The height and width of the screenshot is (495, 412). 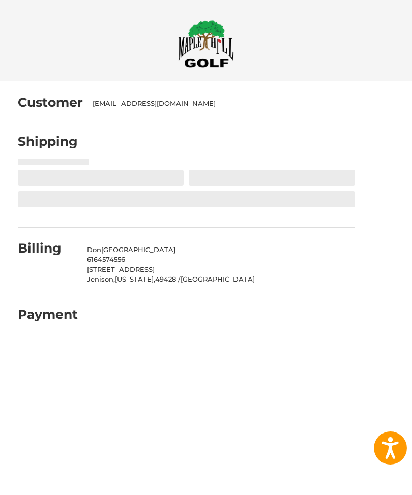 What do you see at coordinates (168, 279) in the screenshot?
I see `span: 49428 /` at bounding box center [168, 279].